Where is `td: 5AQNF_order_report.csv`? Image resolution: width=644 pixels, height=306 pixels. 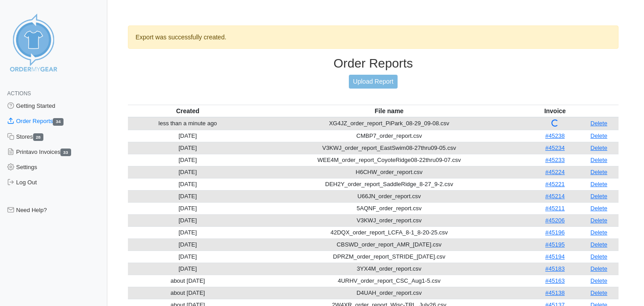 td: 5AQNF_order_report.csv is located at coordinates (389, 208).